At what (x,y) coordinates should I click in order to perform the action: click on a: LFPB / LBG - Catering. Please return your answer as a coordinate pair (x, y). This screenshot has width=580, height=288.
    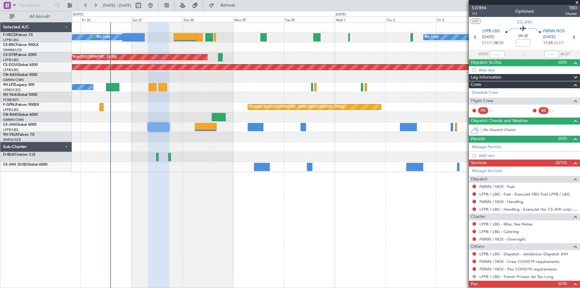
    Looking at the image, I should click on (499, 231).